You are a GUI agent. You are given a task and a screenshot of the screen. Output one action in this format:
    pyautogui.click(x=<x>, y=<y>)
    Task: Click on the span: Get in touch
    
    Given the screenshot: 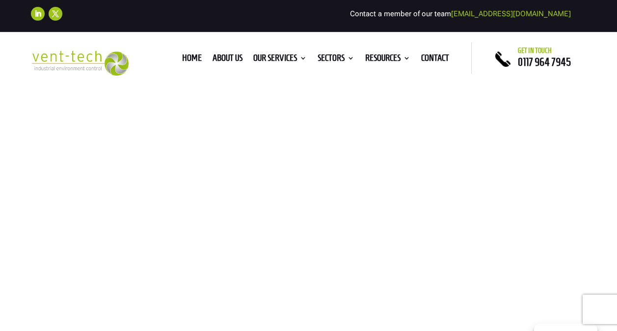 What is the action you would take?
    pyautogui.click(x=534, y=51)
    